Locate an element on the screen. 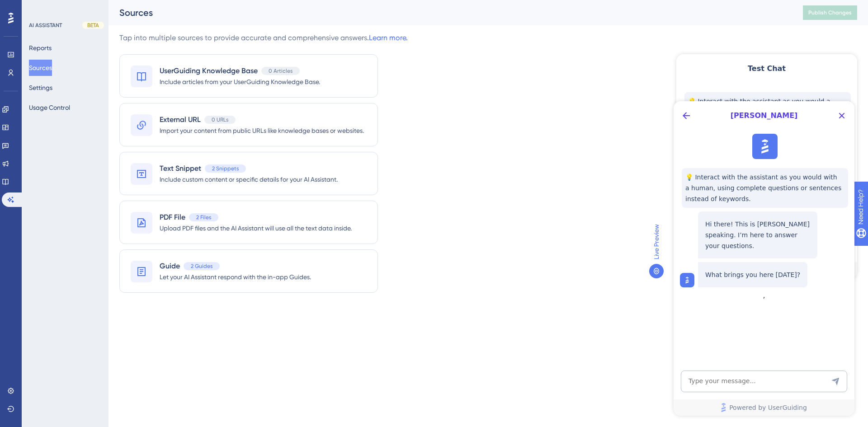 This screenshot has width=868, height=427. button: Back Button is located at coordinates (13, 14).